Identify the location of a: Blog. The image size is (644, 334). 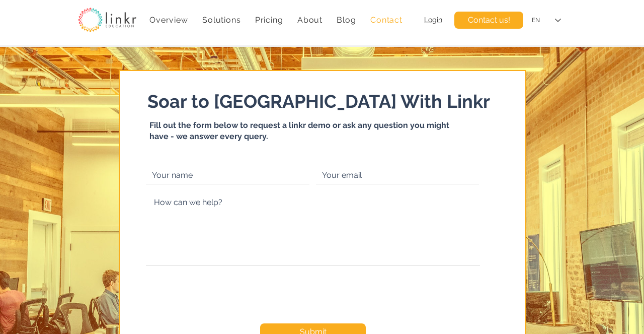
(346, 19).